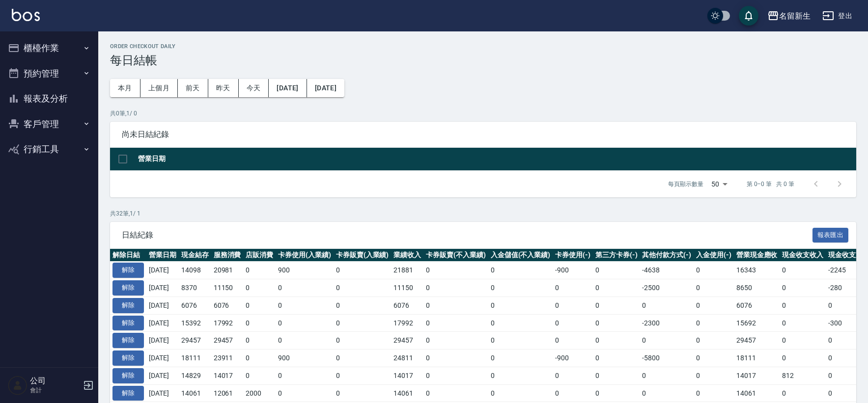 The width and height of the screenshot is (868, 403). What do you see at coordinates (521, 255) in the screenshot?
I see `th: 入金儲值(不入業績)` at bounding box center [521, 255].